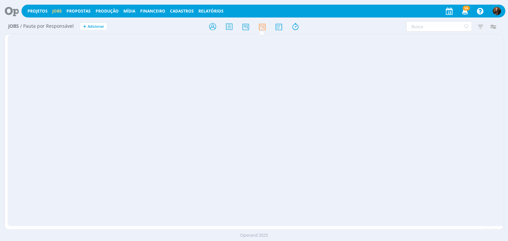 The image size is (508, 241). I want to click on button: Propostas, so click(78, 11).